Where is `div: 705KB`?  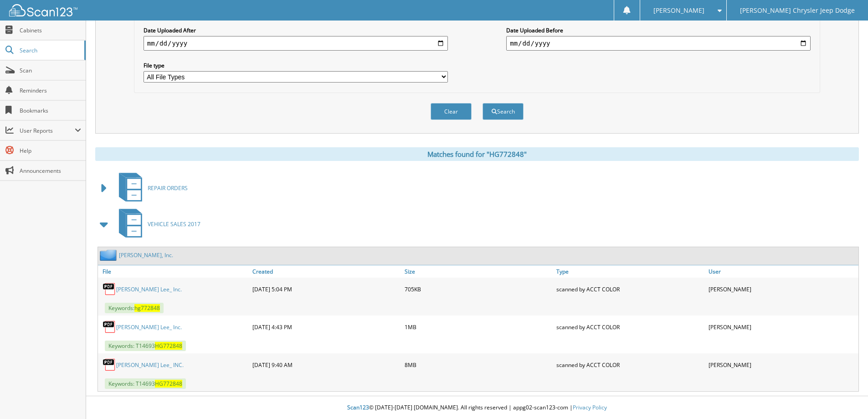 div: 705KB is located at coordinates (478, 289).